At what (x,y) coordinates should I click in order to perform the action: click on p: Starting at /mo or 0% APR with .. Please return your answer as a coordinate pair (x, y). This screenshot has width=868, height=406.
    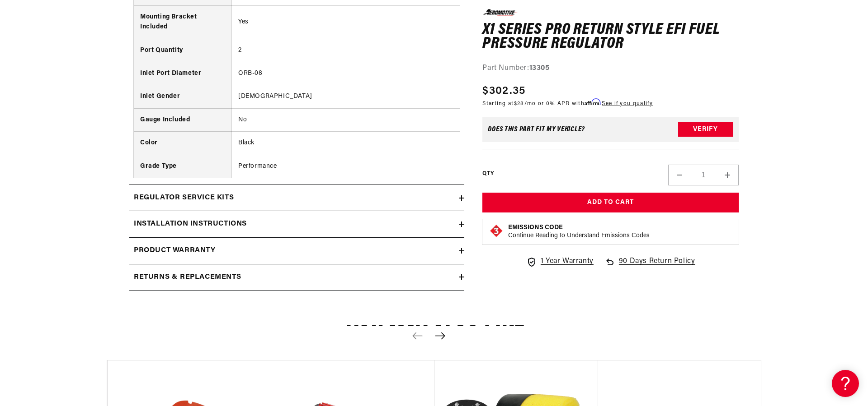
    Looking at the image, I should click on (567, 103).